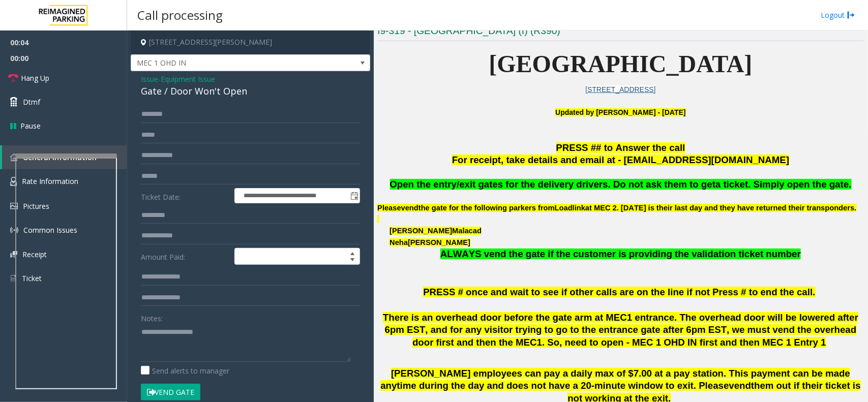 Image resolution: width=868 pixels, height=402 pixels. I want to click on div: Gate / Door Won't Open, so click(250, 91).